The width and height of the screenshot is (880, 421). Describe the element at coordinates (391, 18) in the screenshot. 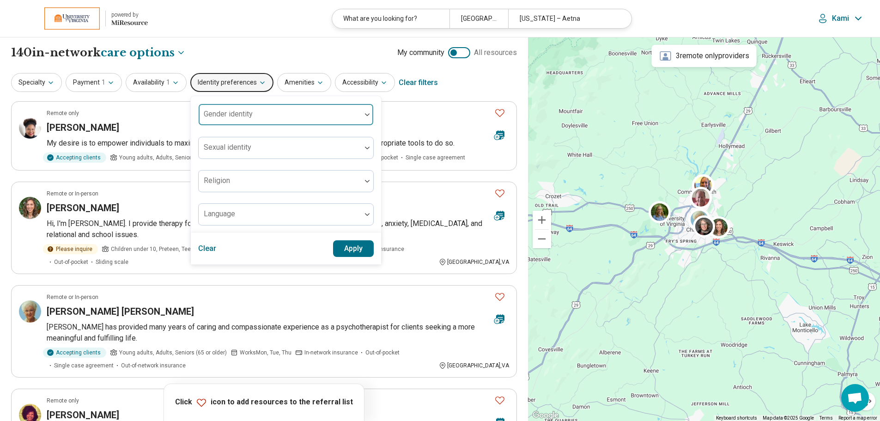

I see `div: What are you looking for?` at that location.